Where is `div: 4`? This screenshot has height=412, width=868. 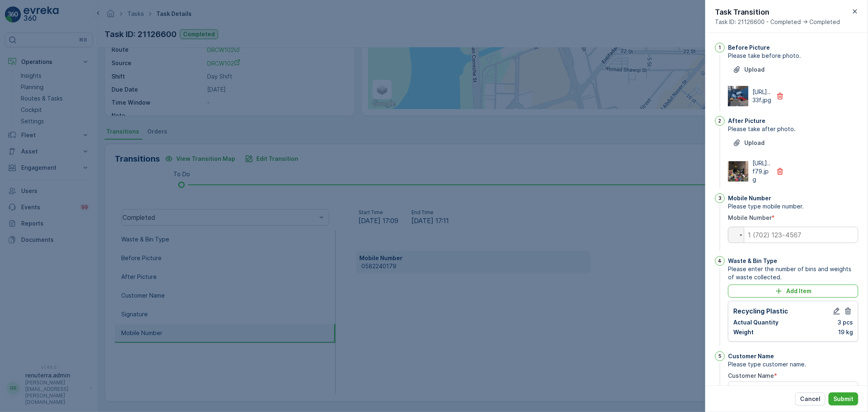
div: 4 is located at coordinates (720, 261).